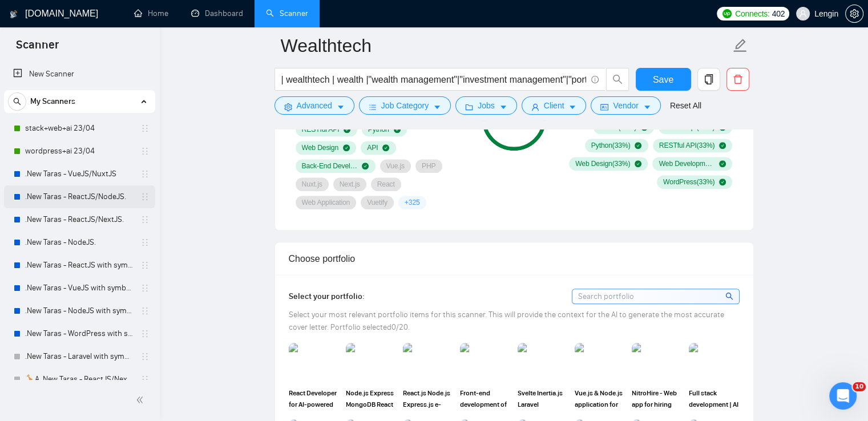  What do you see at coordinates (217, 13) in the screenshot?
I see `a: dashboardDashboard` at bounding box center [217, 13].